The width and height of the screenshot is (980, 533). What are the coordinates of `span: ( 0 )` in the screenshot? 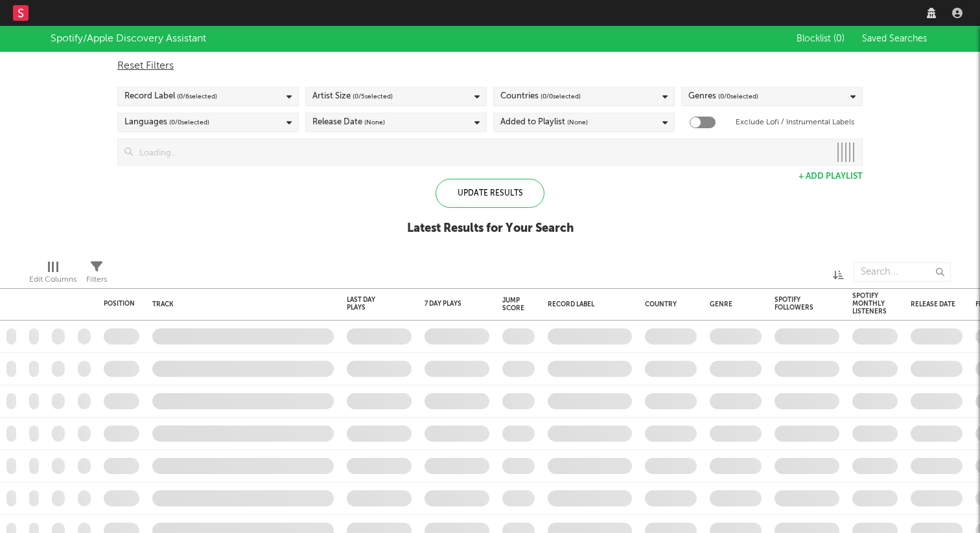 It's located at (838, 39).